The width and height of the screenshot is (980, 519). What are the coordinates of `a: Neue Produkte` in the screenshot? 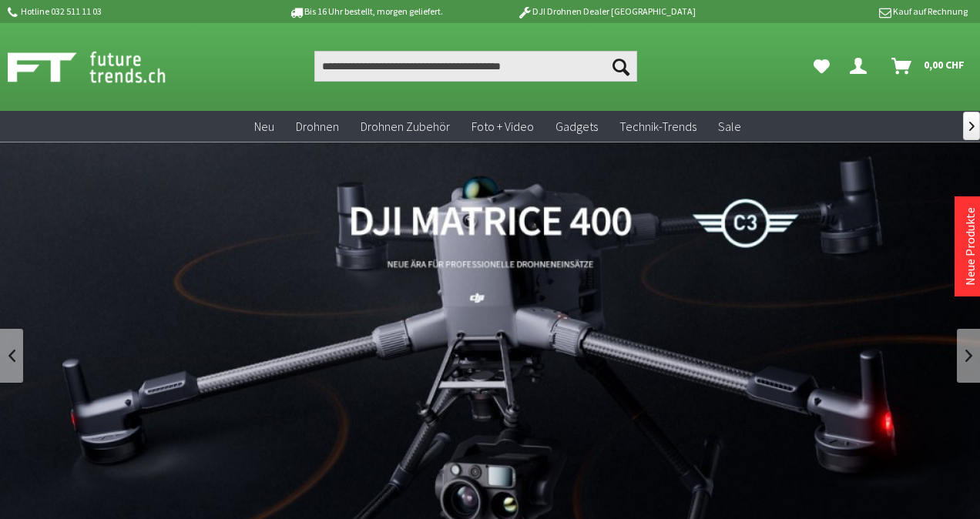 It's located at (970, 247).